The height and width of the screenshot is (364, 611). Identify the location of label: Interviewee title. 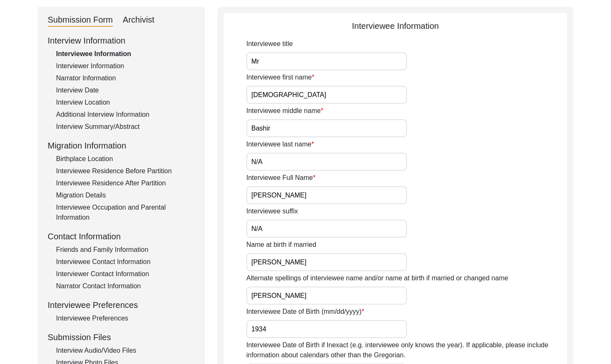
(270, 44).